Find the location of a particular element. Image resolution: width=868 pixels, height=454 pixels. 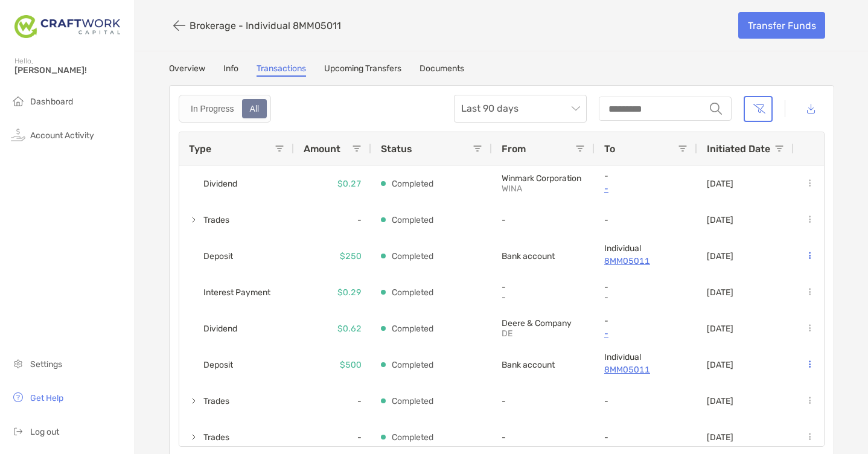

span: Type is located at coordinates (200, 148).